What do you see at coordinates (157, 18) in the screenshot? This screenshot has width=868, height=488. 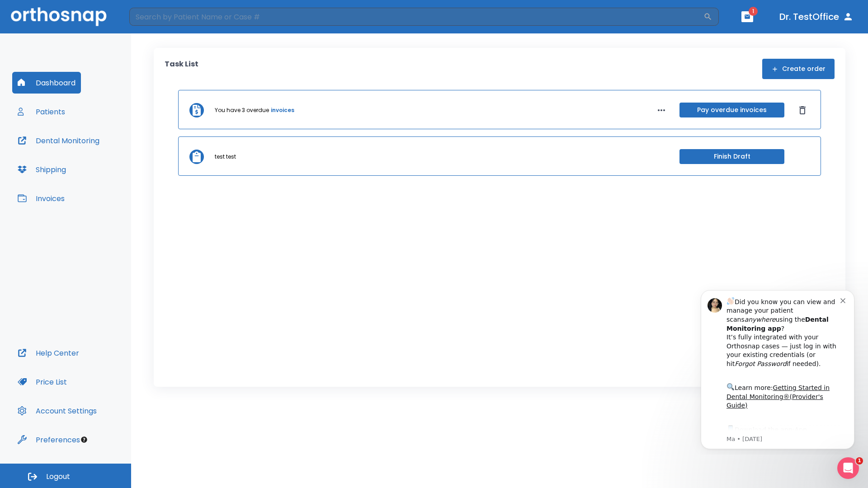 I see `button: Dismiss notification` at bounding box center [157, 18].